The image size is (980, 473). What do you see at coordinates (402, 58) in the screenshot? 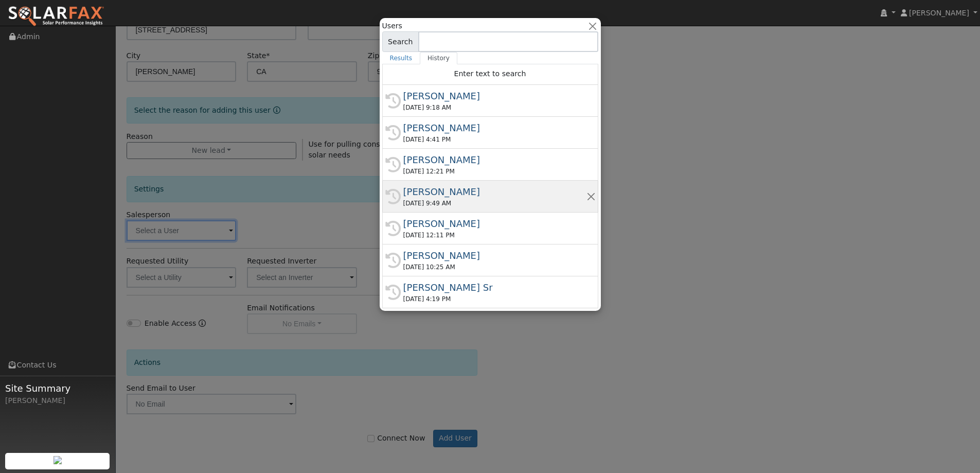
I see `a: Results` at bounding box center [402, 58].